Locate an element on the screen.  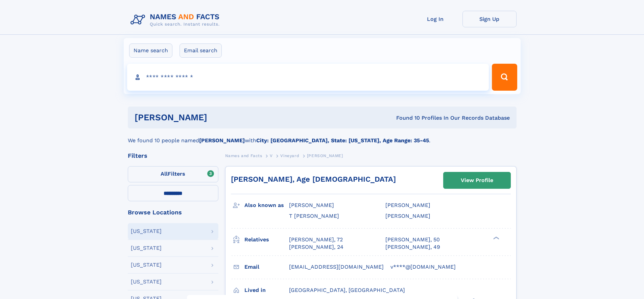
span: Vineyard is located at coordinates (289, 156).